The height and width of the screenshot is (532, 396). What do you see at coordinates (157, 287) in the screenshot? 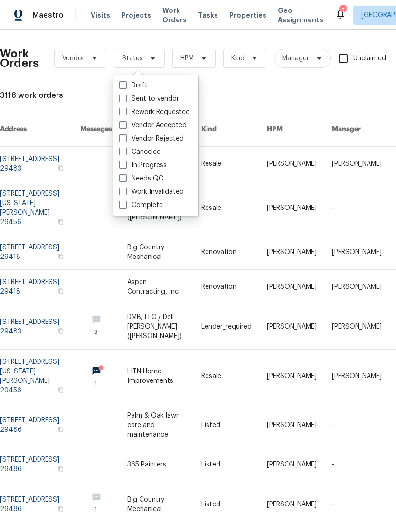
I see `td: Aspen Contracting, Inc.` at bounding box center [157, 287].